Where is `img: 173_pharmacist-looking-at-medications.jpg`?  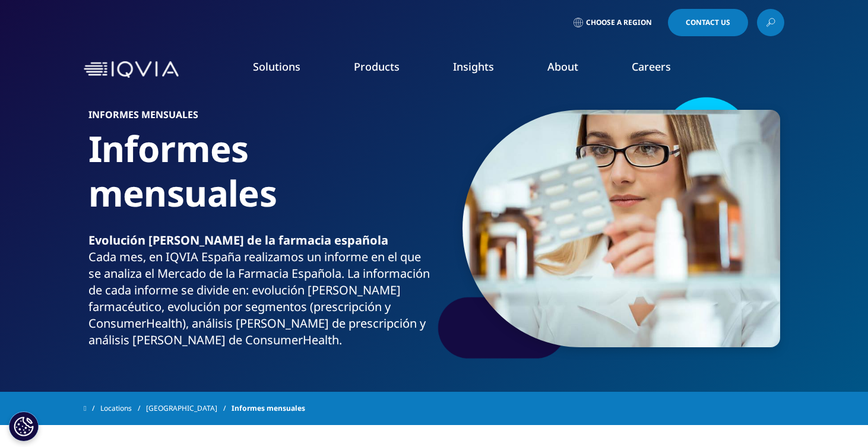 img: 173_pharmacist-looking-at-medications.jpg is located at coordinates (621, 228).